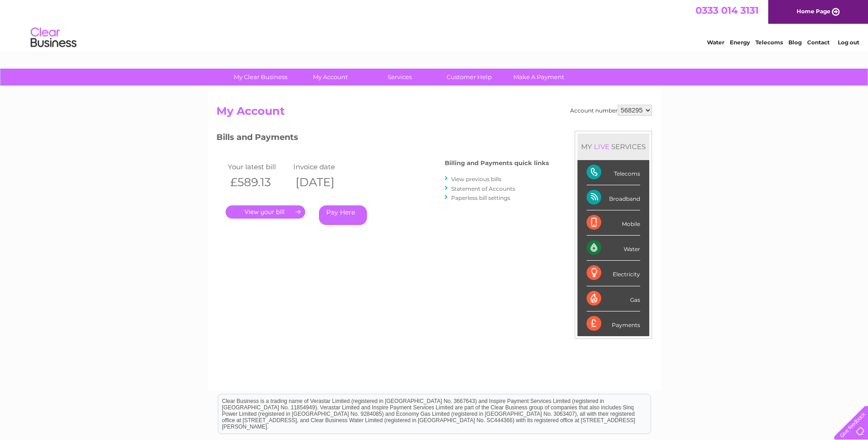 The height and width of the screenshot is (440, 868). What do you see at coordinates (613, 172) in the screenshot?
I see `div: Telecoms` at bounding box center [613, 172].